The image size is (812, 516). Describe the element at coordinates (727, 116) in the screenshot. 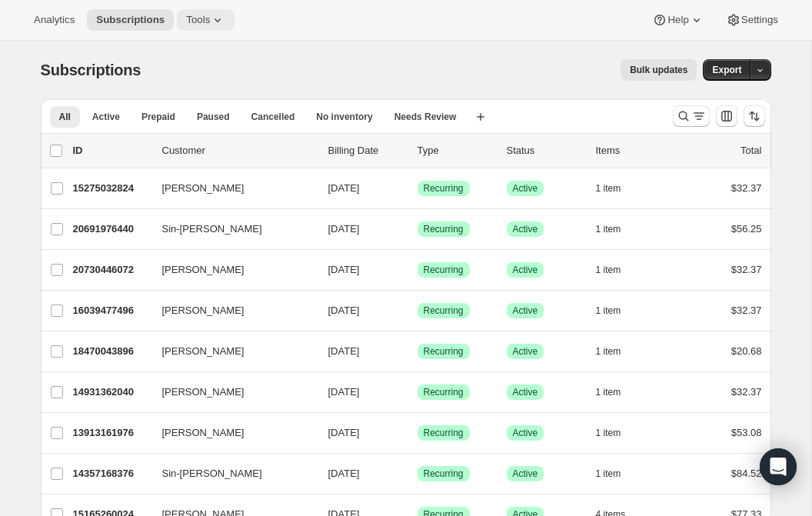

I see `button: Customize table column order and visibility` at that location.